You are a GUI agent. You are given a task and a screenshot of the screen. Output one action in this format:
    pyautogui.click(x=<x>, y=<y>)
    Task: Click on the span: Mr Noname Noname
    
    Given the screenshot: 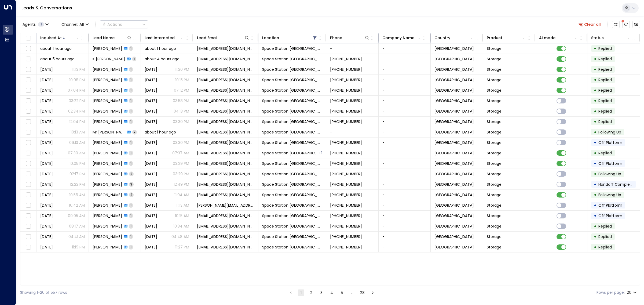 What is the action you would take?
    pyautogui.click(x=109, y=132)
    